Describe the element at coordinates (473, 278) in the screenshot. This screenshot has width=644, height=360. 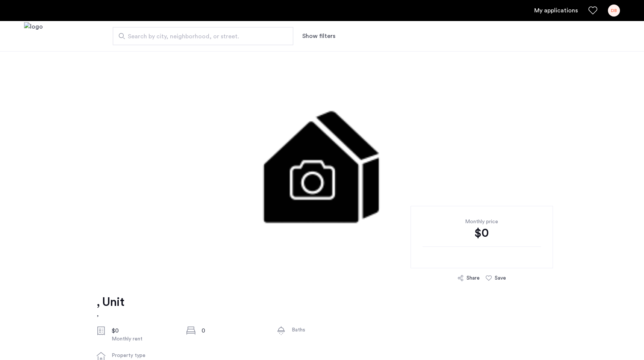
I see `div: Share` at that location.